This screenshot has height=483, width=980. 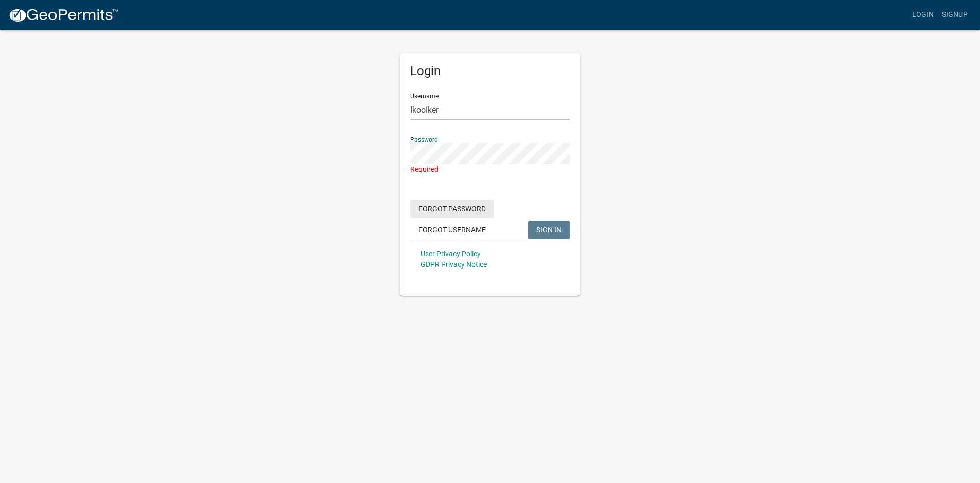 What do you see at coordinates (450, 254) in the screenshot?
I see `a: User Privacy Policy` at bounding box center [450, 254].